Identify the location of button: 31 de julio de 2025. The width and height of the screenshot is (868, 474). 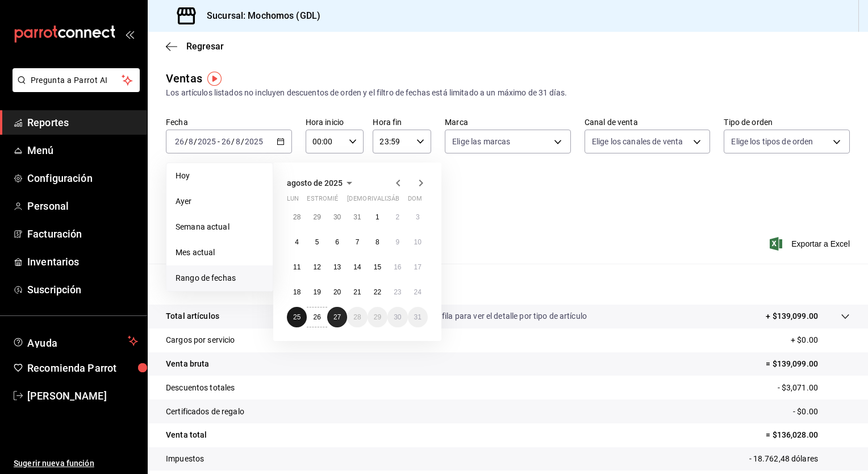
(357, 217).